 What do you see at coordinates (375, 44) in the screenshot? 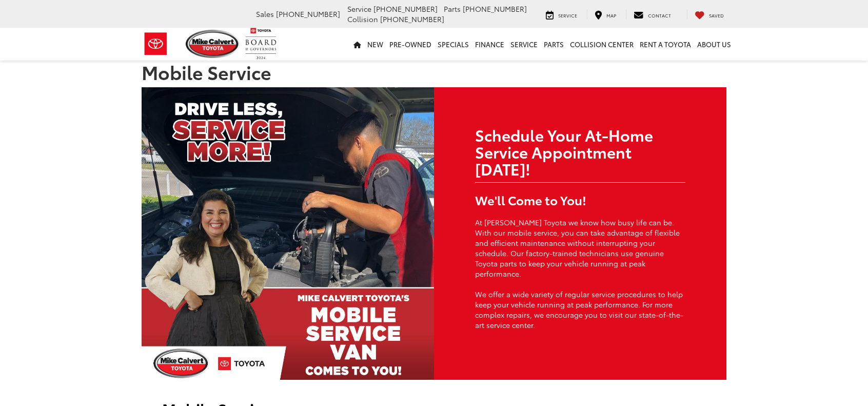
I see `a: New` at bounding box center [375, 44].